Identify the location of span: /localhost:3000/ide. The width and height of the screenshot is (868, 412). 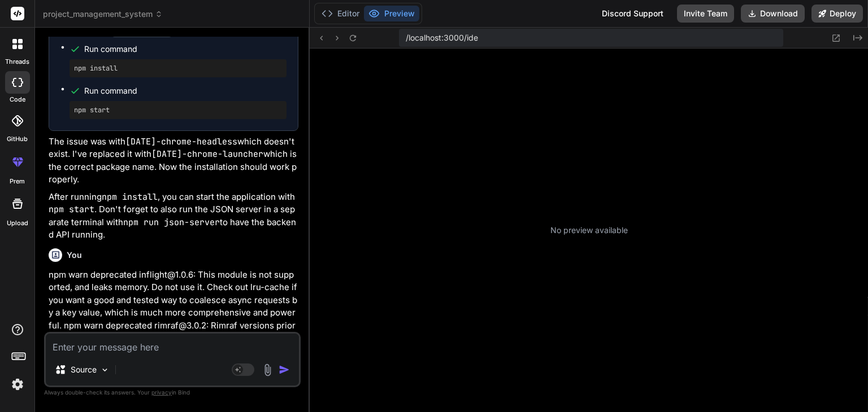
(442, 38).